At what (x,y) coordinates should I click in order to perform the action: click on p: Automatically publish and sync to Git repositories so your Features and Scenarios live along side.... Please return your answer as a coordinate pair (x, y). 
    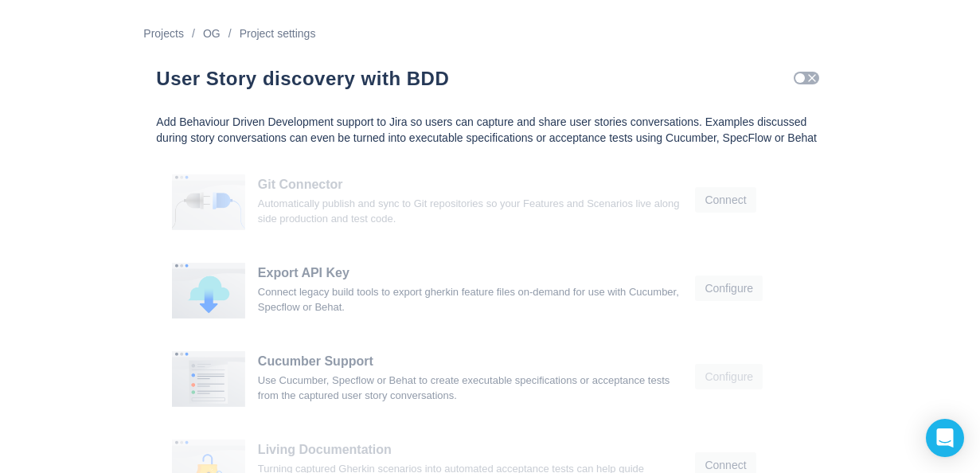
    Looking at the image, I should click on (471, 211).